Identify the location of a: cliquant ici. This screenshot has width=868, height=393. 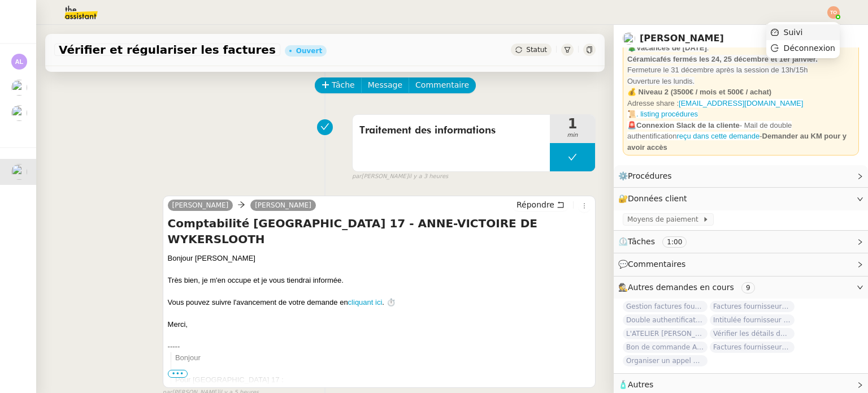
(365, 301).